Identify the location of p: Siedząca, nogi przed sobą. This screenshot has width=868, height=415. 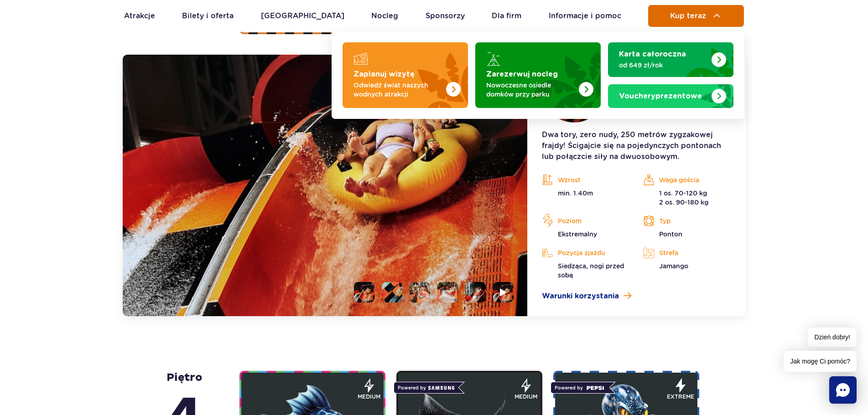
(586, 271).